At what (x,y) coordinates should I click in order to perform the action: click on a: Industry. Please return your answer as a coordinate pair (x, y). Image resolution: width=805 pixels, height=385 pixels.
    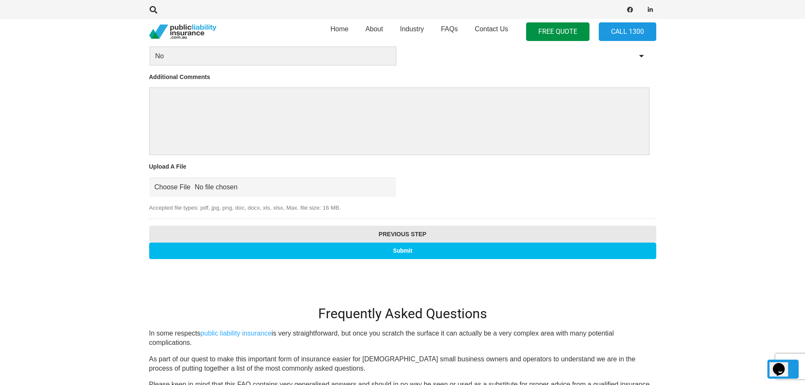
    Looking at the image, I should click on (412, 32).